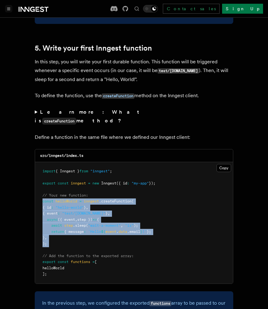  Describe the element at coordinates (137, 9) in the screenshot. I see `button: Find something...` at that location.